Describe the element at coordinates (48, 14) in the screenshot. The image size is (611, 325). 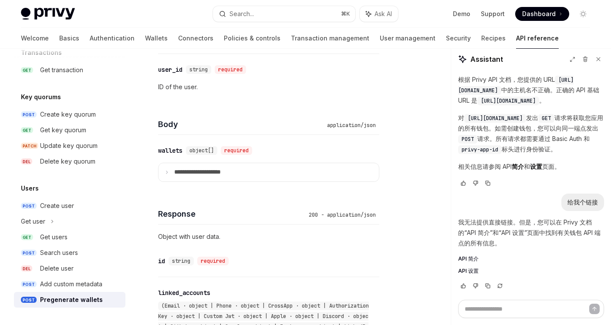
I see `img: light logo` at that location.